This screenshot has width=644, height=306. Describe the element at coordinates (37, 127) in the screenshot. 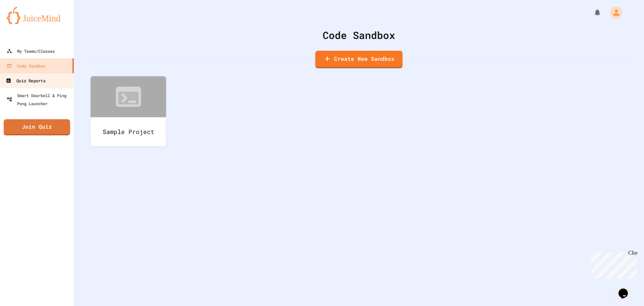

I see `a: Join Quiz` at that location.